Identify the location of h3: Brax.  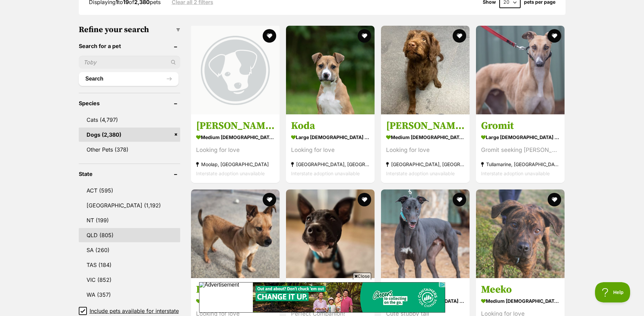
(235, 289).